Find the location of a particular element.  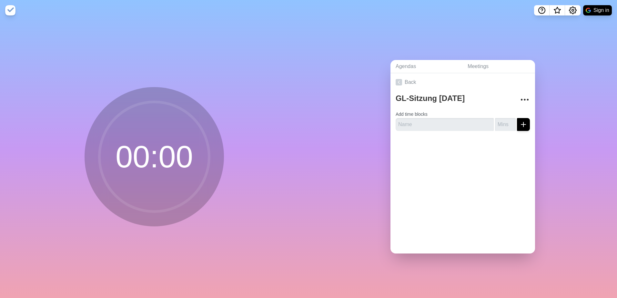

button: What’s new is located at coordinates (557, 10).